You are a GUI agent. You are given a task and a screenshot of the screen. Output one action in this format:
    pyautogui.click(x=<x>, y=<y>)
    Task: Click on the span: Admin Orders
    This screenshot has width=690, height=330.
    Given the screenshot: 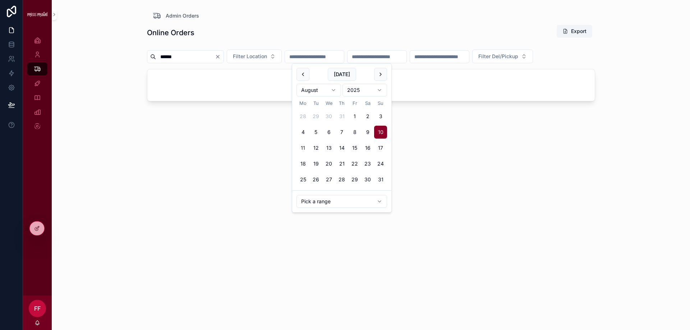 What is the action you would take?
    pyautogui.click(x=182, y=16)
    